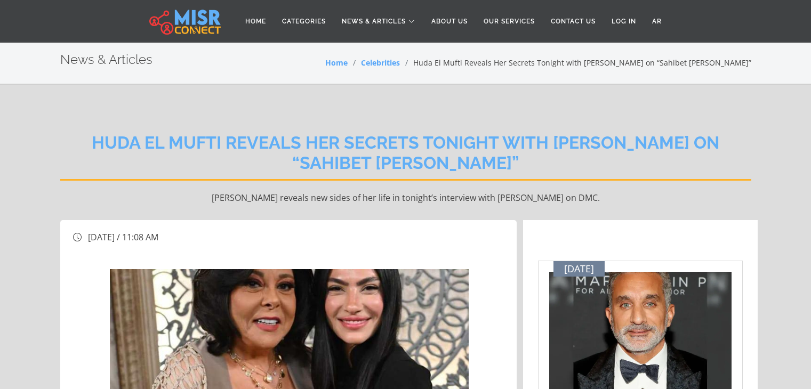  What do you see at coordinates (304, 21) in the screenshot?
I see `a: Categories` at bounding box center [304, 21].